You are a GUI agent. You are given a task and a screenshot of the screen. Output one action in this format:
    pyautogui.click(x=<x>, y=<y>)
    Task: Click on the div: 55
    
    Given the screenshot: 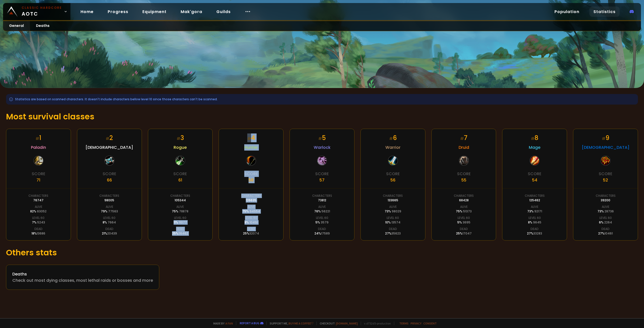 What is the action you would take?
    pyautogui.click(x=464, y=180)
    